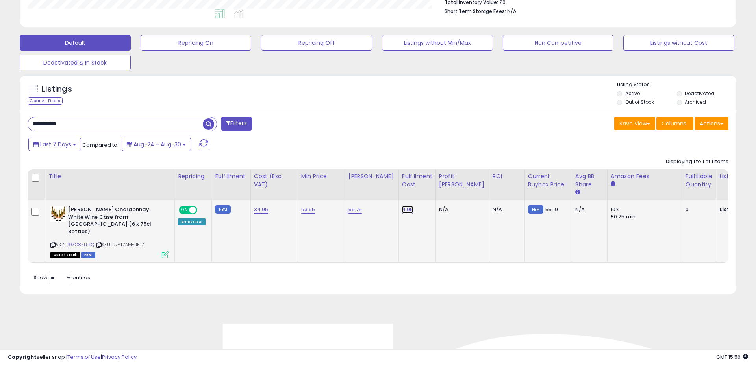 The width and height of the screenshot is (756, 365). What do you see at coordinates (552, 209) in the screenshot?
I see `span: 55.19` at bounding box center [552, 209].